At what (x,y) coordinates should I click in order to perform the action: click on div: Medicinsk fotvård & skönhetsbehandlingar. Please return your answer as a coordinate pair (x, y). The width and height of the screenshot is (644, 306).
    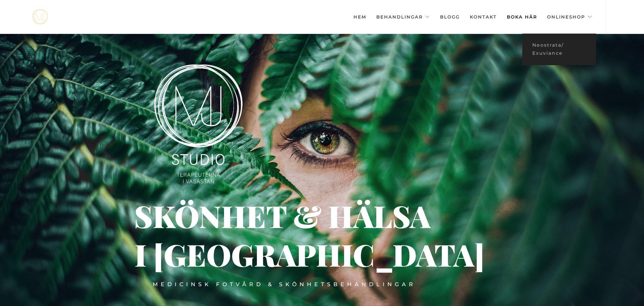
    Looking at the image, I should click on (284, 284).